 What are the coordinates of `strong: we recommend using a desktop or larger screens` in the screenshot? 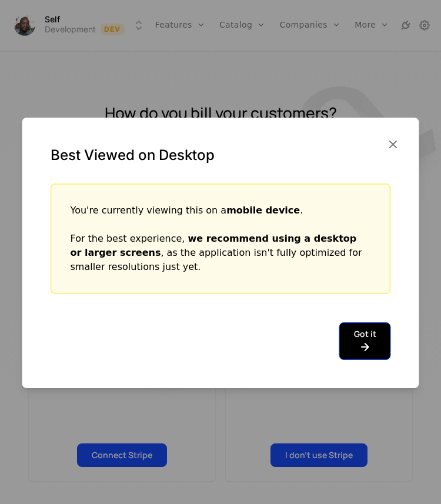 It's located at (213, 246).